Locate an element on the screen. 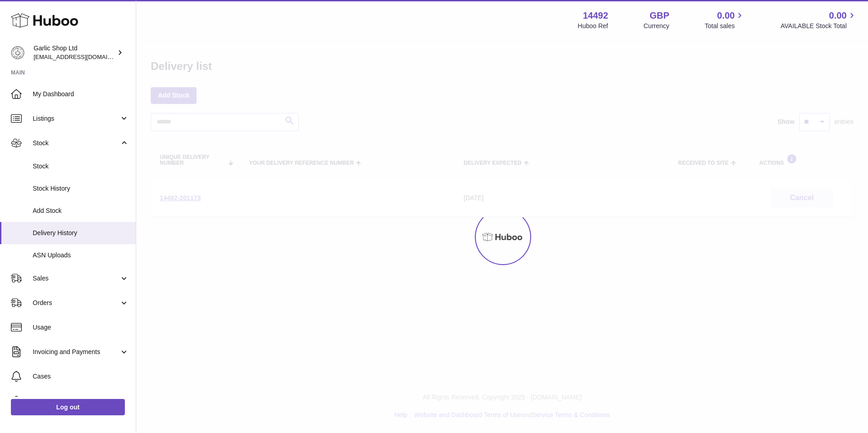 The height and width of the screenshot is (433, 868). a: 0.00 Total sales is located at coordinates (725, 20).